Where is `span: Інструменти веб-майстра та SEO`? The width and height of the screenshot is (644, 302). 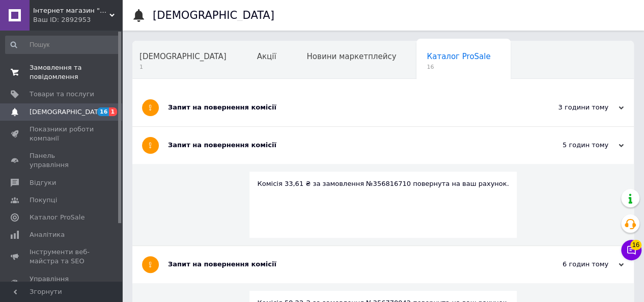
span: Інструменти веб-майстра та SEO is located at coordinates (61, 257).